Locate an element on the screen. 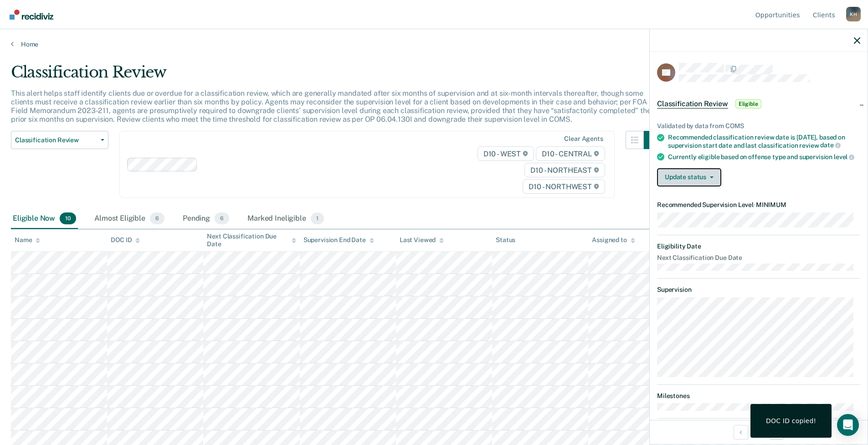  div: Almost Eligible is located at coordinates (129, 219).